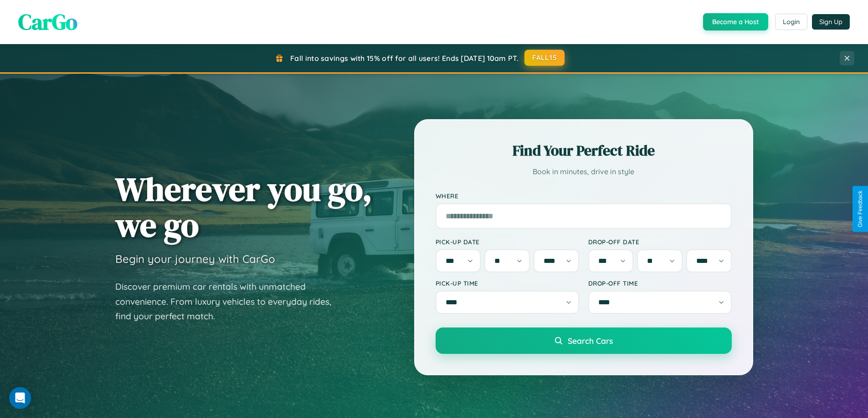 This screenshot has width=868, height=418. I want to click on button: Login, so click(791, 22).